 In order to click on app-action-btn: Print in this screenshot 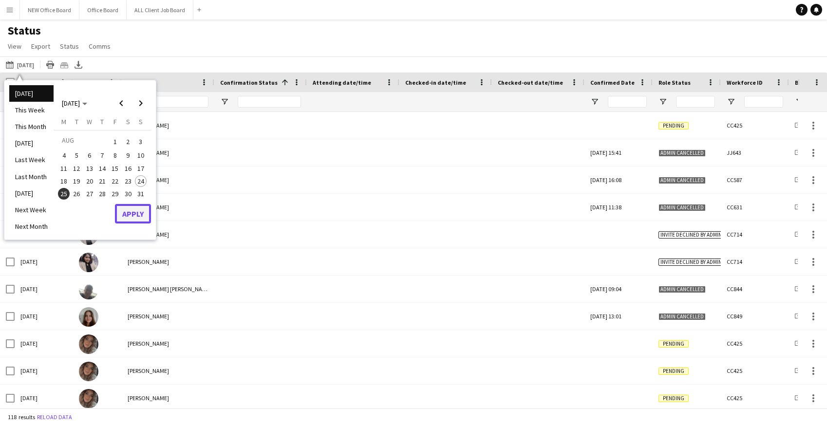, I will do `click(50, 65)`.